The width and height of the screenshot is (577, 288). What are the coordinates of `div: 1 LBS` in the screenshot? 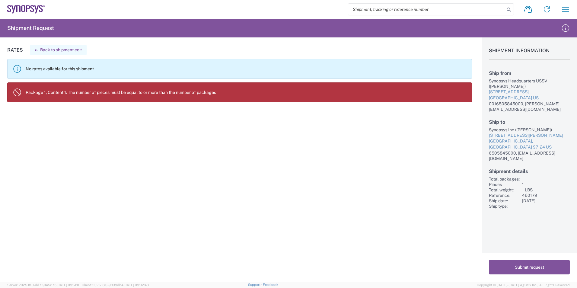 It's located at (546, 190).